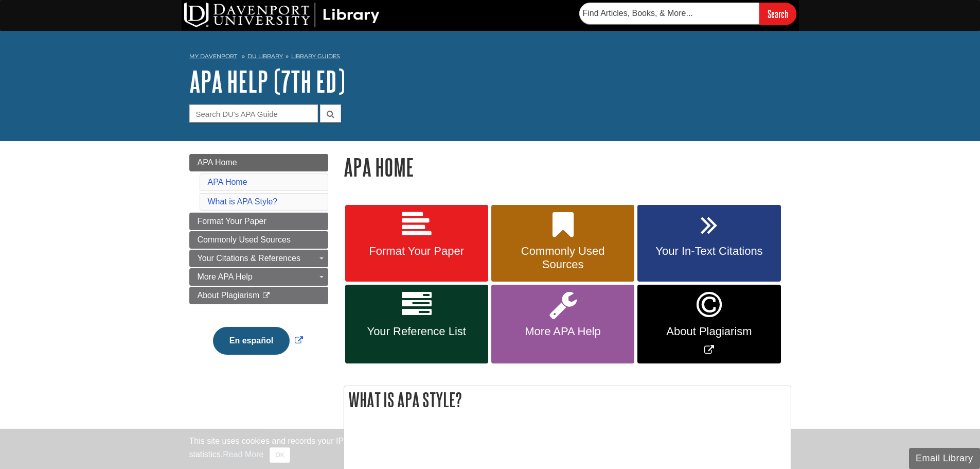  I want to click on a: DU Library, so click(265, 56).